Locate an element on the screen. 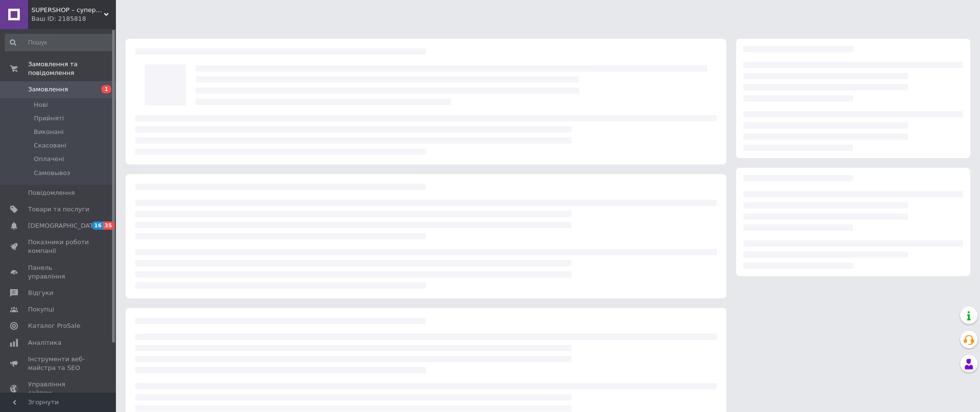  span: Скасовані is located at coordinates (50, 145).